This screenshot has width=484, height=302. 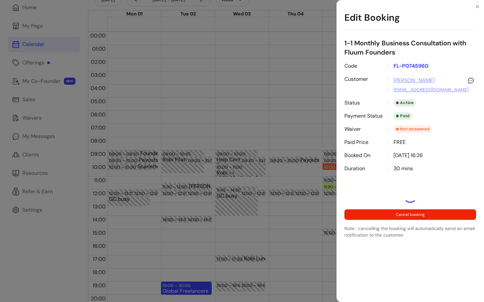 What do you see at coordinates (477, 7) in the screenshot?
I see `button: Close` at bounding box center [477, 7].